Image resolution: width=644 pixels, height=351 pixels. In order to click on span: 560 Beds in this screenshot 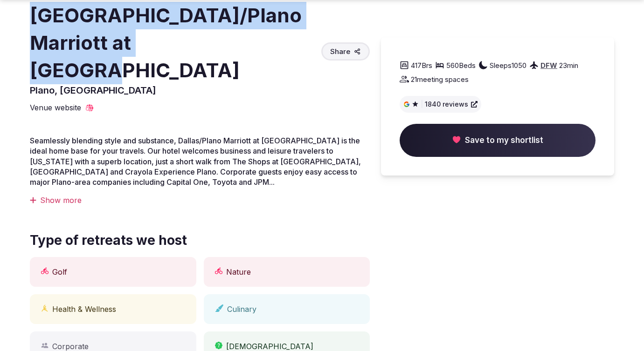, I will do `click(460, 65)`.